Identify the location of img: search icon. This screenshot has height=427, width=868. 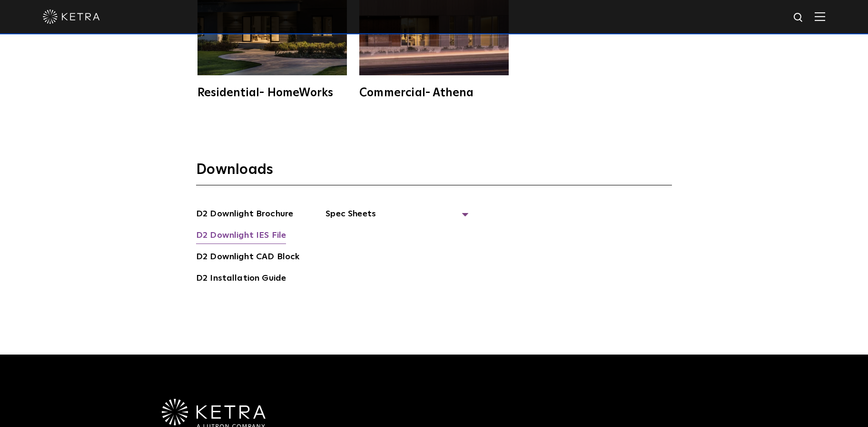
(799, 17).